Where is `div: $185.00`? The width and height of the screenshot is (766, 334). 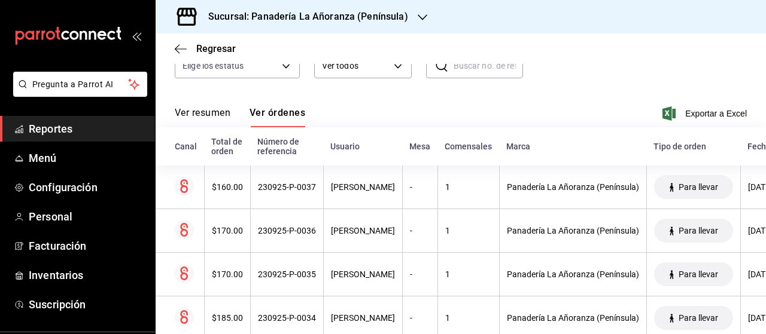
div: $185.00 is located at coordinates (227, 318).